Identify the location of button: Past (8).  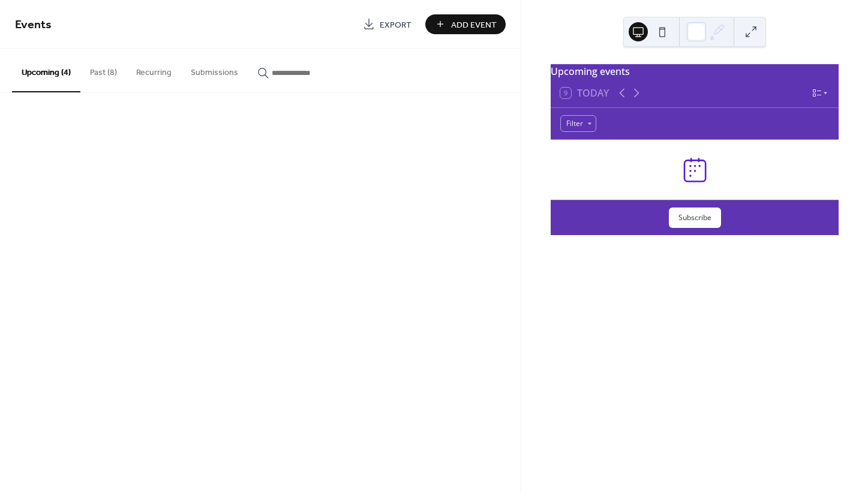
(104, 69).